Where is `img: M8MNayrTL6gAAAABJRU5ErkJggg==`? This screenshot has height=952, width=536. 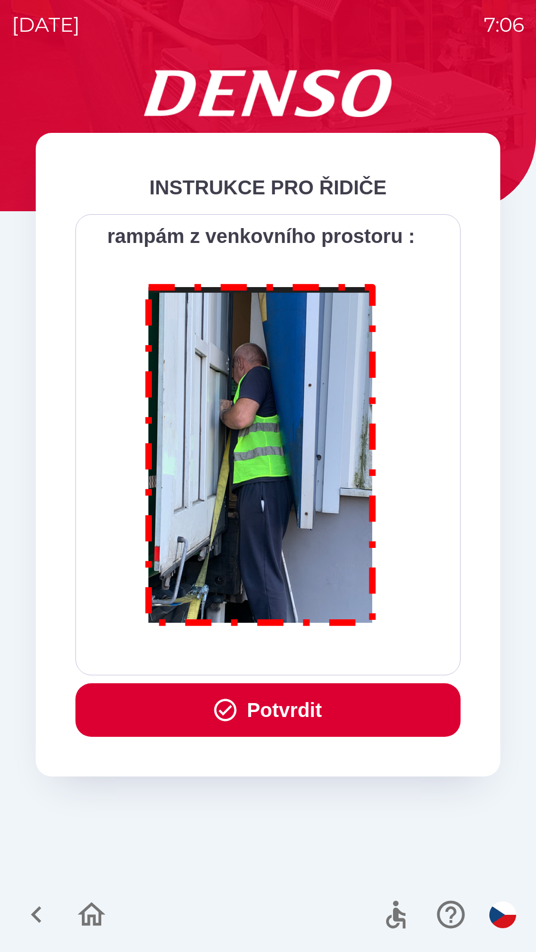 img: M8MNayrTL6gAAAABJRU5ErkJggg== is located at coordinates (261, 453).